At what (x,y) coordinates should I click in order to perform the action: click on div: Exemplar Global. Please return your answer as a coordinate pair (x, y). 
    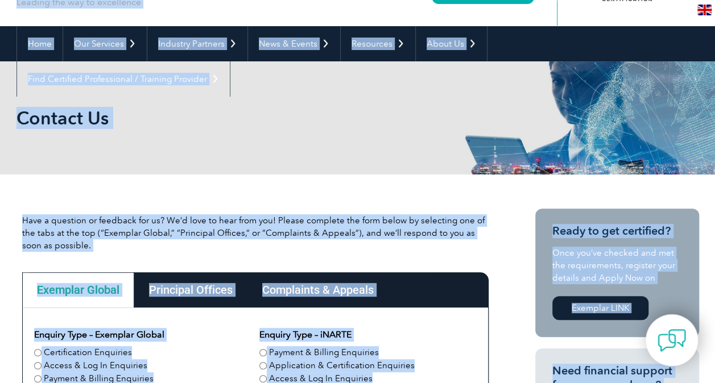
    Looking at the image, I should click on (78, 290).